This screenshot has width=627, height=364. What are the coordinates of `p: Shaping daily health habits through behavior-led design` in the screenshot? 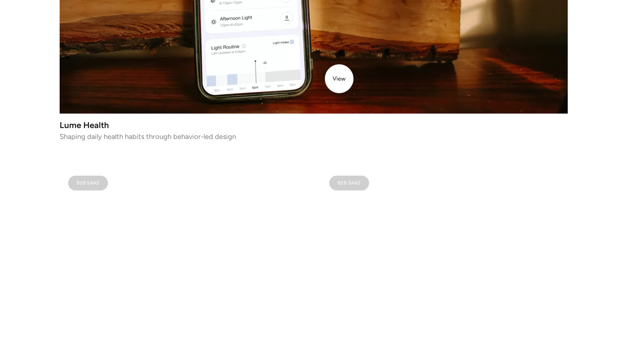 It's located at (314, 136).